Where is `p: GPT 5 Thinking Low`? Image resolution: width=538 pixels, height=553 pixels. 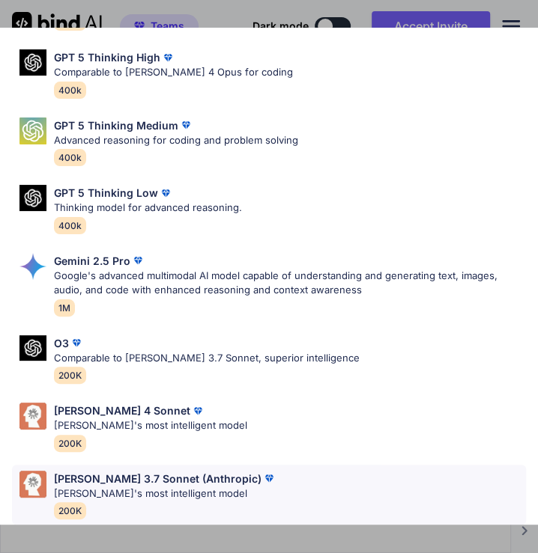 p: GPT 5 Thinking Low is located at coordinates (106, 192).